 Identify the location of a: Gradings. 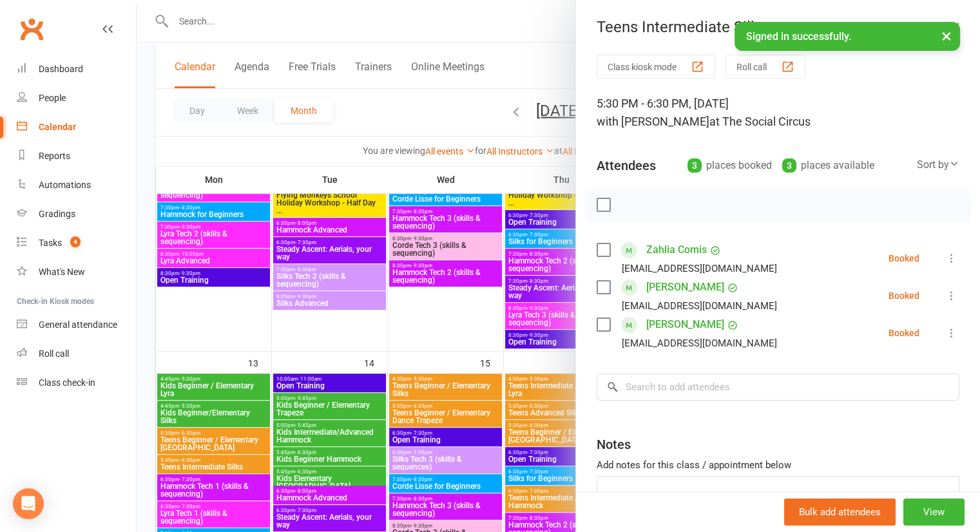
(76, 214).